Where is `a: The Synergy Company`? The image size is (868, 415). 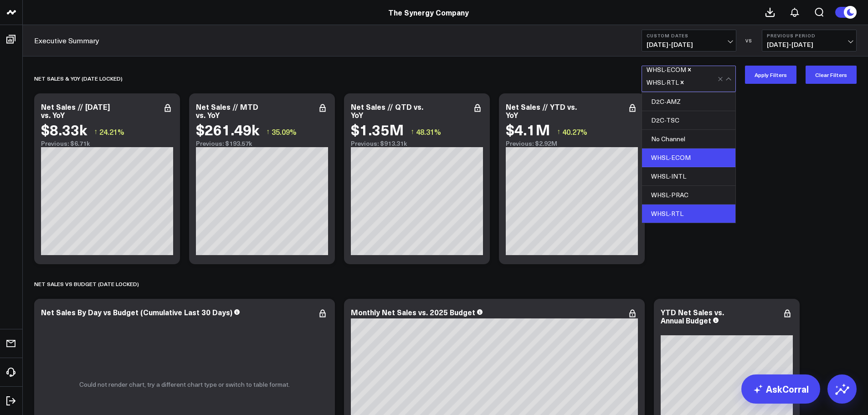
a: The Synergy Company is located at coordinates (428, 12).